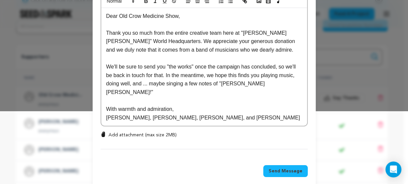  What do you see at coordinates (142, 135) in the screenshot?
I see `p: Add attachment (max size 2MB)` at bounding box center [142, 135].